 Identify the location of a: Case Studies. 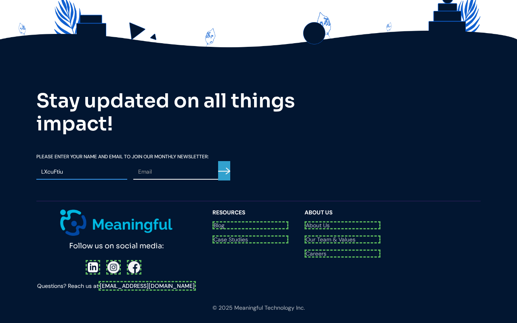
(250, 239).